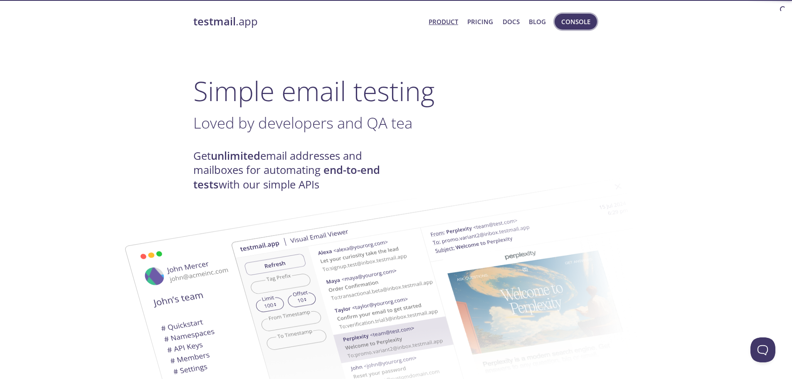 The width and height of the screenshot is (792, 379). Describe the element at coordinates (537, 22) in the screenshot. I see `a: Blog` at that location.